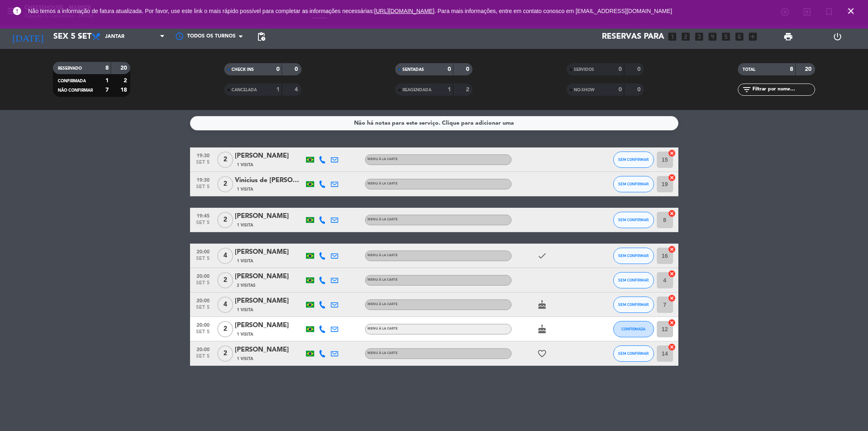 Image resolution: width=868 pixels, height=431 pixels. Describe the element at coordinates (125, 90) in the screenshot. I see `strong: 18` at that location.